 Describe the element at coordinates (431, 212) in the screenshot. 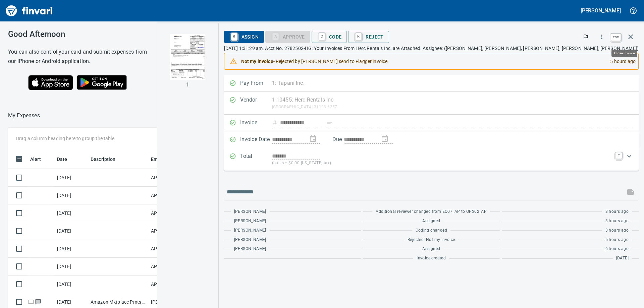

I see `span: Additional reviewer changed from EQ07_AP to OPS02_AP` at that location.